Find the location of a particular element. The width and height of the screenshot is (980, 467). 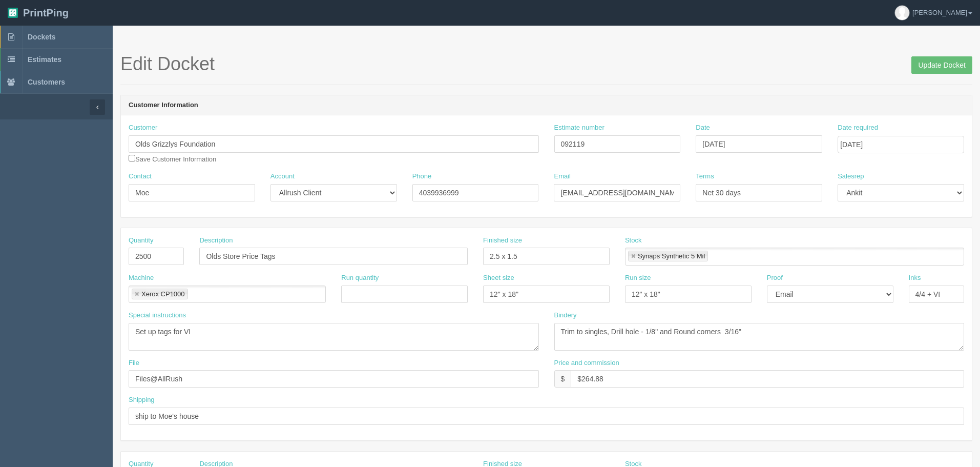

div: Xerox CP1000 is located at coordinates (163, 294).